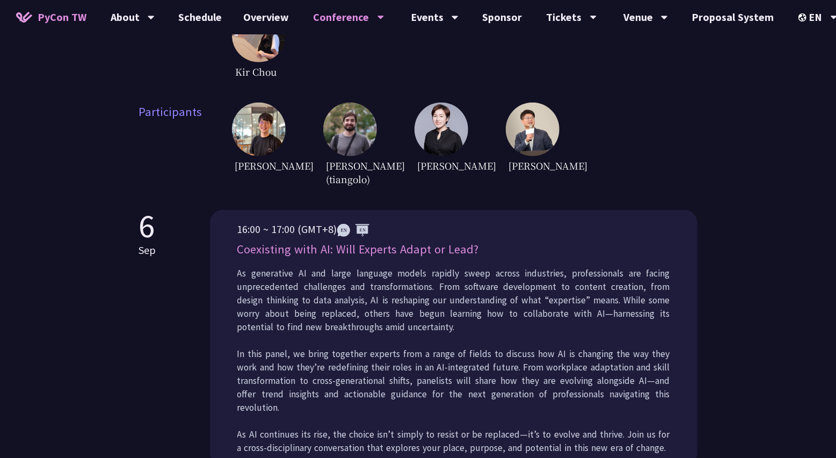 This screenshot has width=836, height=458. What do you see at coordinates (454, 249) in the screenshot?
I see `p: Coexisting with AI: Will Experts Adapt or Lead?` at bounding box center [454, 249].